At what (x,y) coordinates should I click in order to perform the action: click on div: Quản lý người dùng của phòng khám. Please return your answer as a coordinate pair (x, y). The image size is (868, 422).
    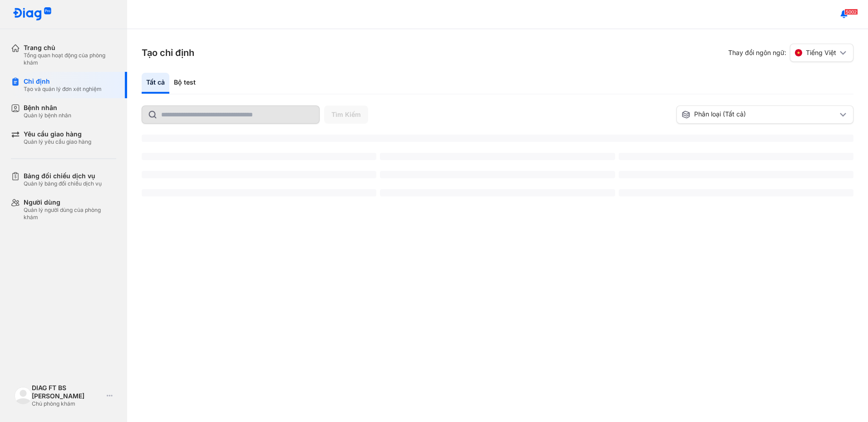
    Looking at the image, I should click on (70, 214).